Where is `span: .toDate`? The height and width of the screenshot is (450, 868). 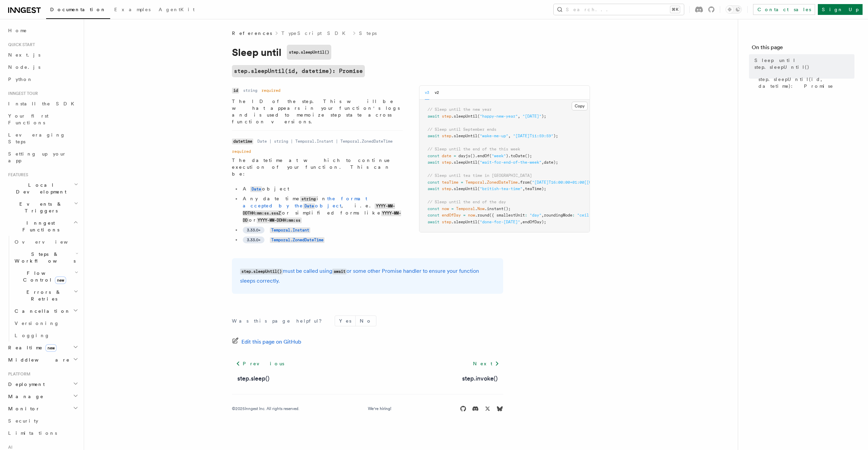 span: .toDate is located at coordinates (516, 156).